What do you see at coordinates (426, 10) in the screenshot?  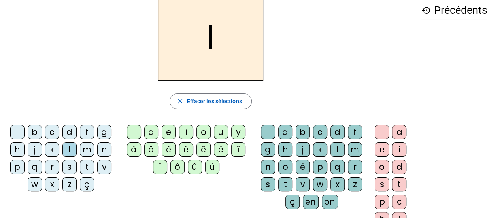 I see `mat-icon: history` at bounding box center [426, 10].